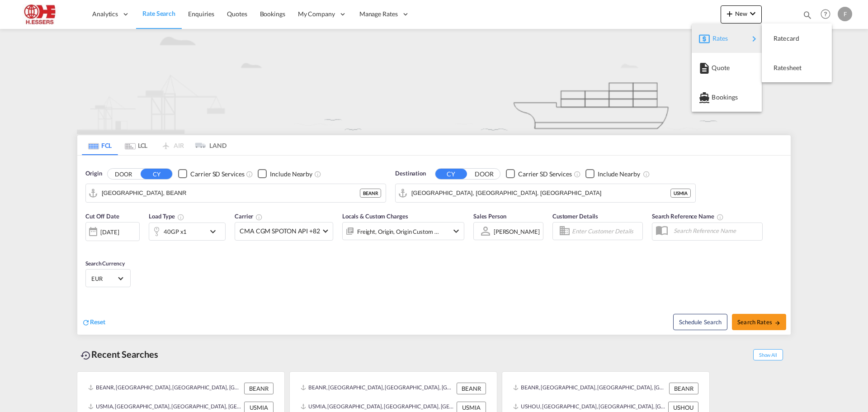 The height and width of the screenshot is (412, 868). I want to click on button: Quote, so click(727, 67).